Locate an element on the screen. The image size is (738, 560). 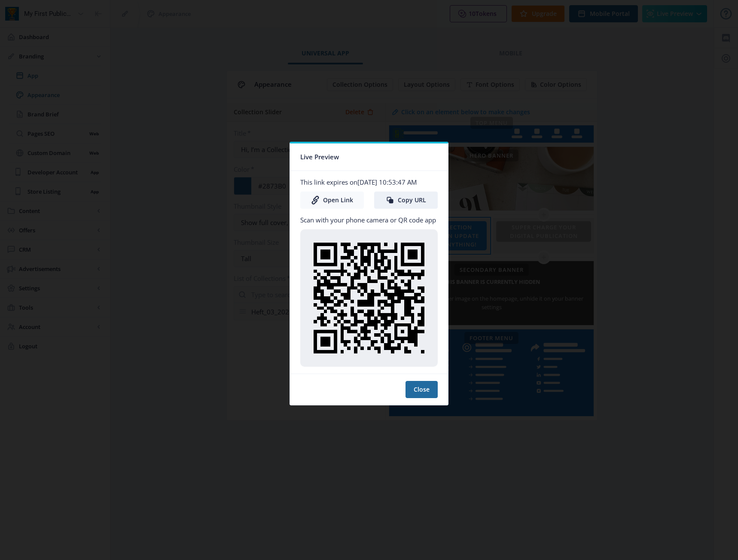
button: Close is located at coordinates (421, 389).